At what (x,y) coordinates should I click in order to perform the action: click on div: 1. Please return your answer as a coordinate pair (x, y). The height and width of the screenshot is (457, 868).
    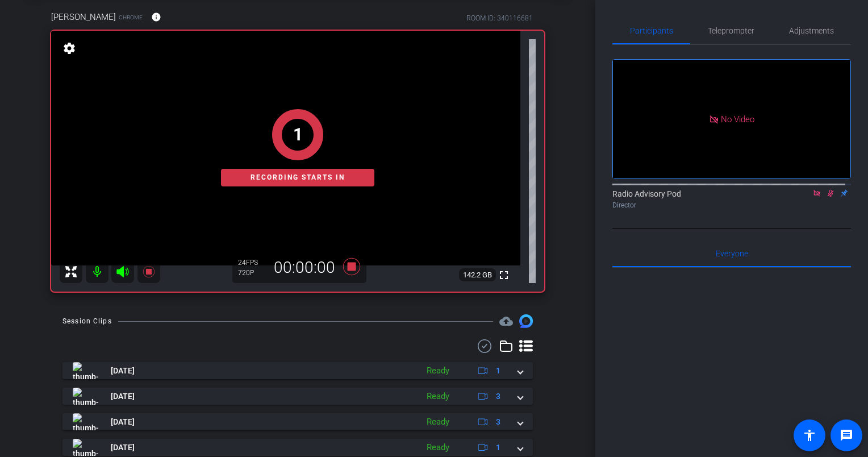
    Looking at the image, I should click on (298, 134).